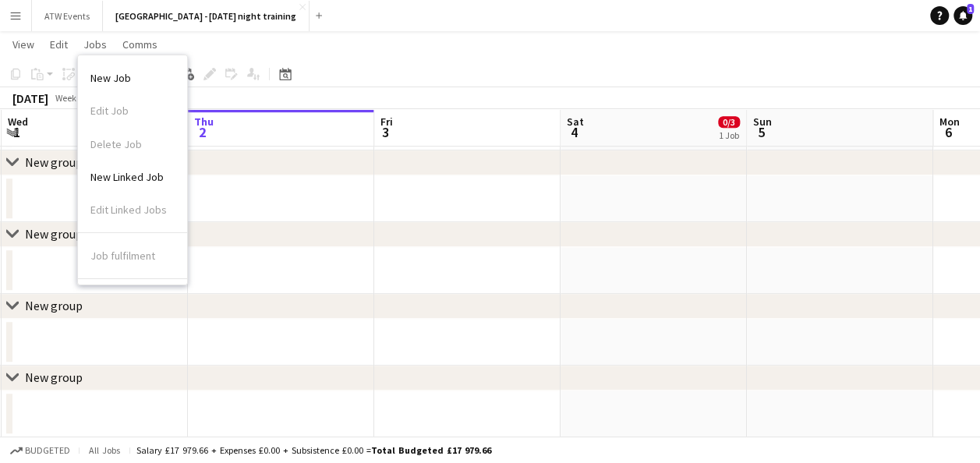 This screenshot has height=463, width=980. Describe the element at coordinates (385, 131) in the screenshot. I see `span: 3` at that location.